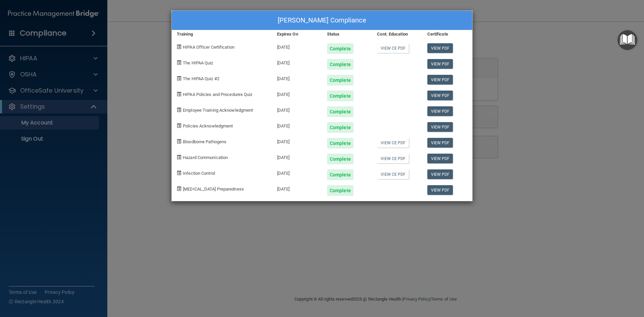  I want to click on span: HIPAA Officer Certification, so click(208, 47).